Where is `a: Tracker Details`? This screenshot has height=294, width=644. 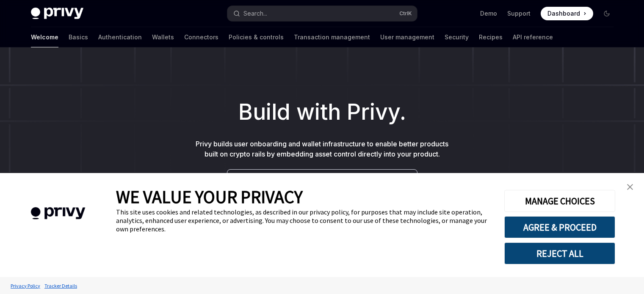
a: Tracker Details is located at coordinates (61, 285).